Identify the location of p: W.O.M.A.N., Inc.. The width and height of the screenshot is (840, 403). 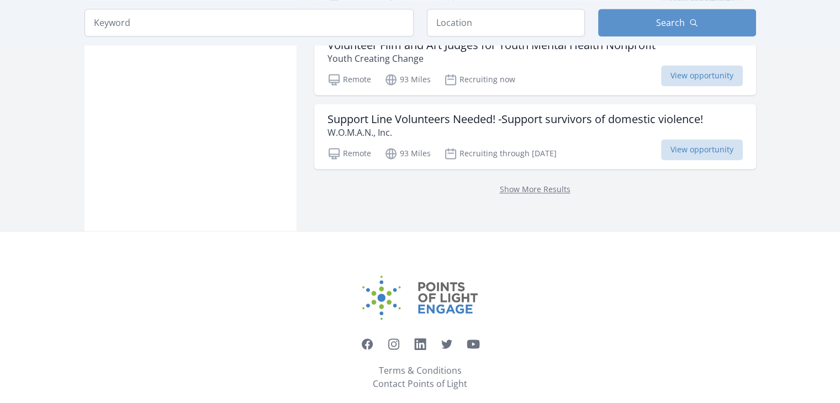
(515, 132).